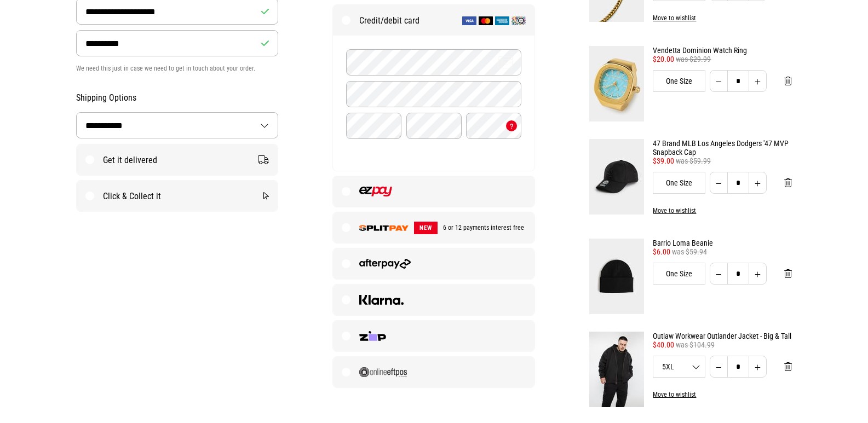 The height and width of the screenshot is (423, 868). Describe the element at coordinates (178, 68) in the screenshot. I see `p: We need this just in case we need to get in touch about your order.` at that location.